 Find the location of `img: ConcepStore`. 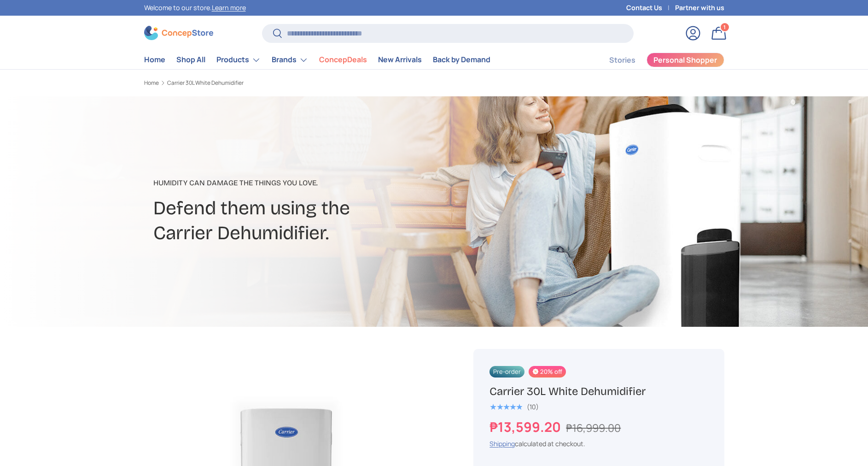

img: ConcepStore is located at coordinates (179, 33).